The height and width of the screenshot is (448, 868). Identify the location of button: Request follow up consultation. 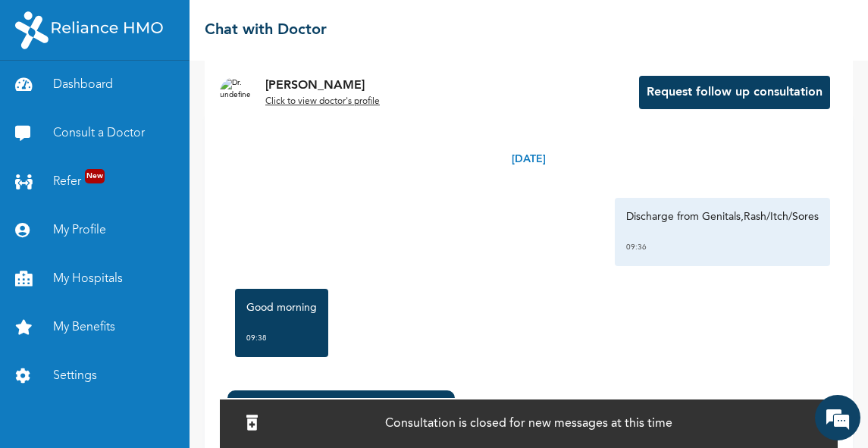
(735, 92).